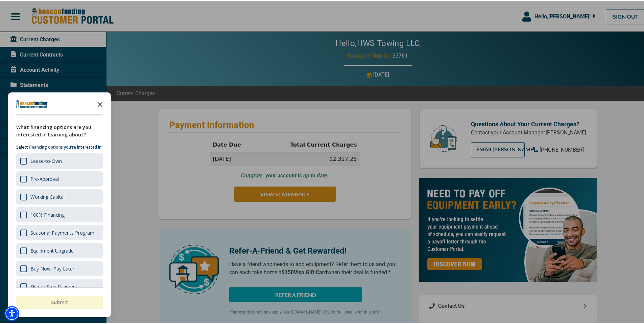 The width and height of the screenshot is (644, 324). I want to click on div: What financing options are you interested in learning about?, so click(59, 130).